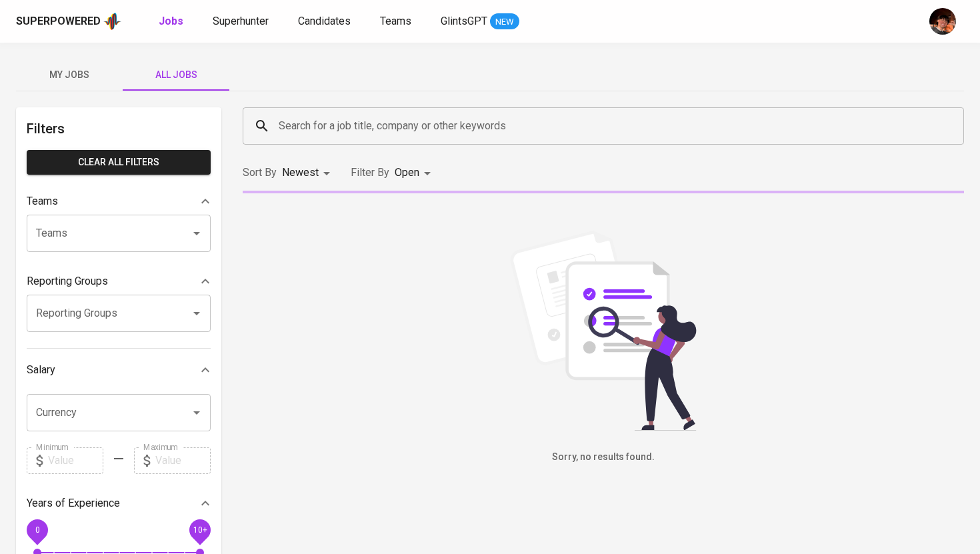  What do you see at coordinates (119, 162) in the screenshot?
I see `span: Clear All filters` at bounding box center [119, 162].